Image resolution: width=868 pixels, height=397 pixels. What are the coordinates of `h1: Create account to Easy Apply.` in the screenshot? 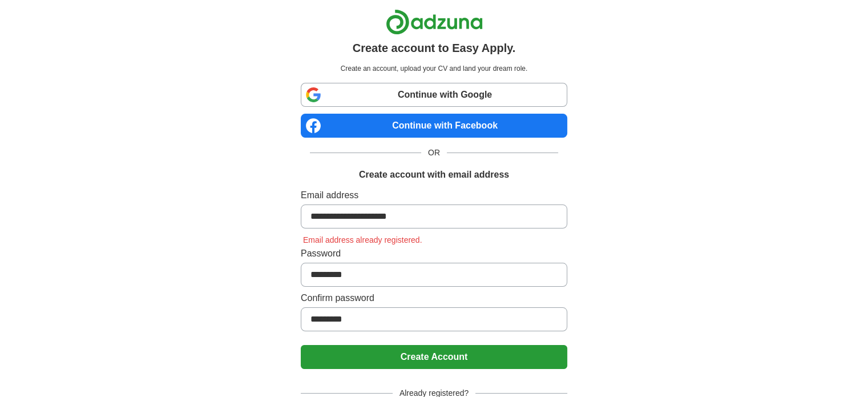 It's located at (434, 48).